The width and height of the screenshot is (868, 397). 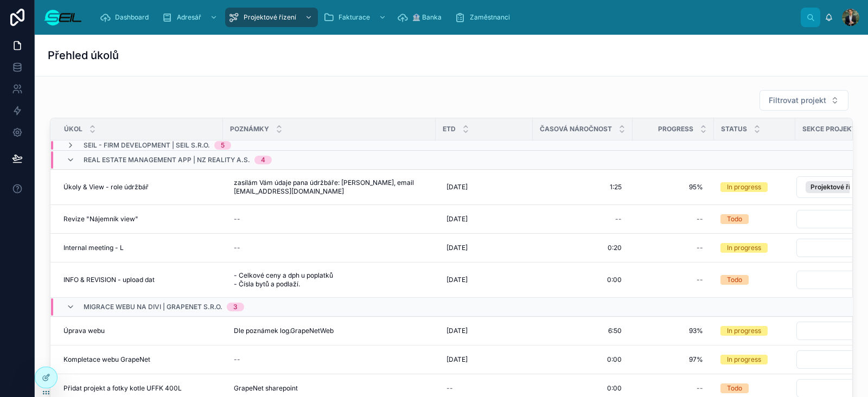 I want to click on span: Úprava webu, so click(x=84, y=331).